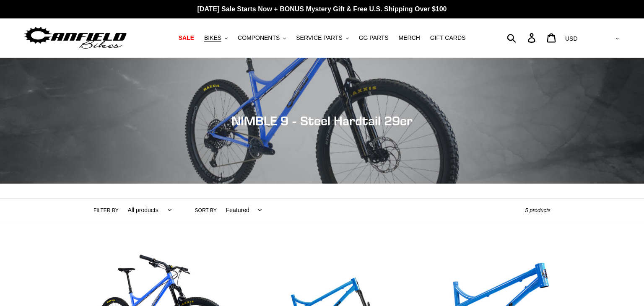 The height and width of the screenshot is (306, 644). Describe the element at coordinates (374, 38) in the screenshot. I see `a: GG PARTS` at that location.